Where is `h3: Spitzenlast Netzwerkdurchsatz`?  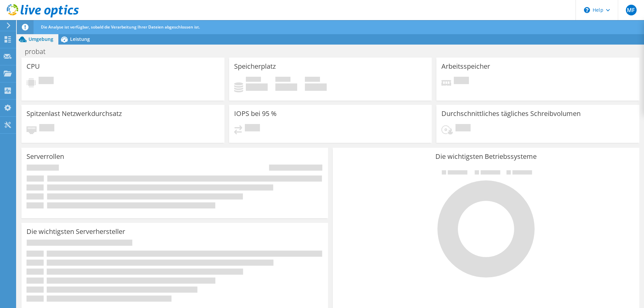 h3: Spitzenlast Netzwerkdurchsatz is located at coordinates (74, 114).